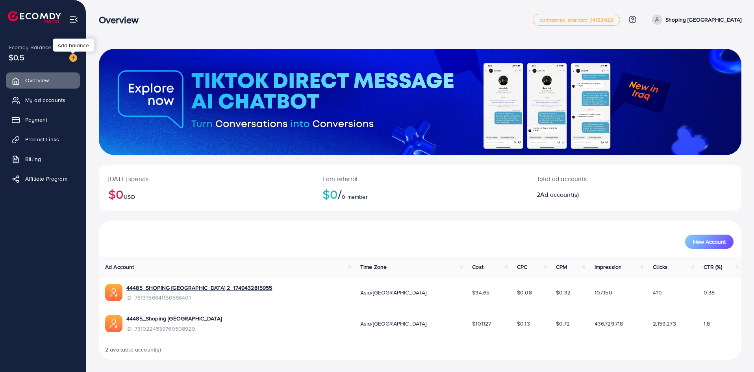 The width and height of the screenshot is (754, 372). I want to click on span: CPC, so click(522, 267).